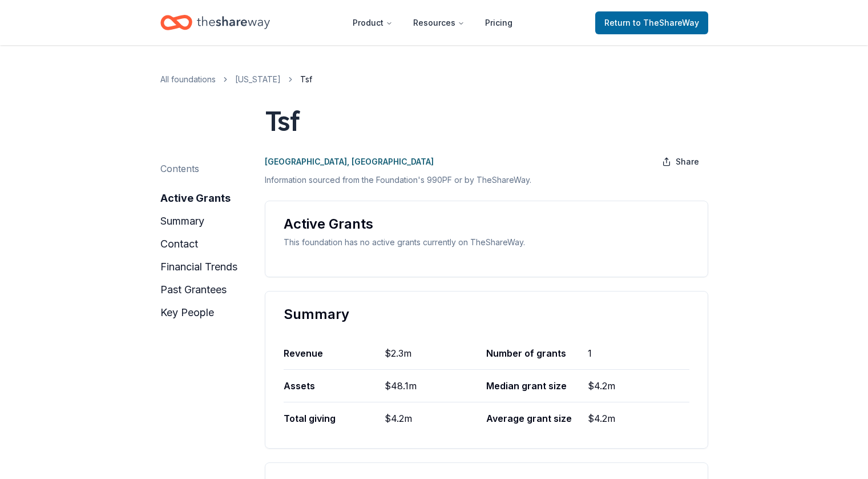 This screenshot has height=479, width=868. Describe the element at coordinates (282, 120) in the screenshot. I see `div: Tsf` at that location.